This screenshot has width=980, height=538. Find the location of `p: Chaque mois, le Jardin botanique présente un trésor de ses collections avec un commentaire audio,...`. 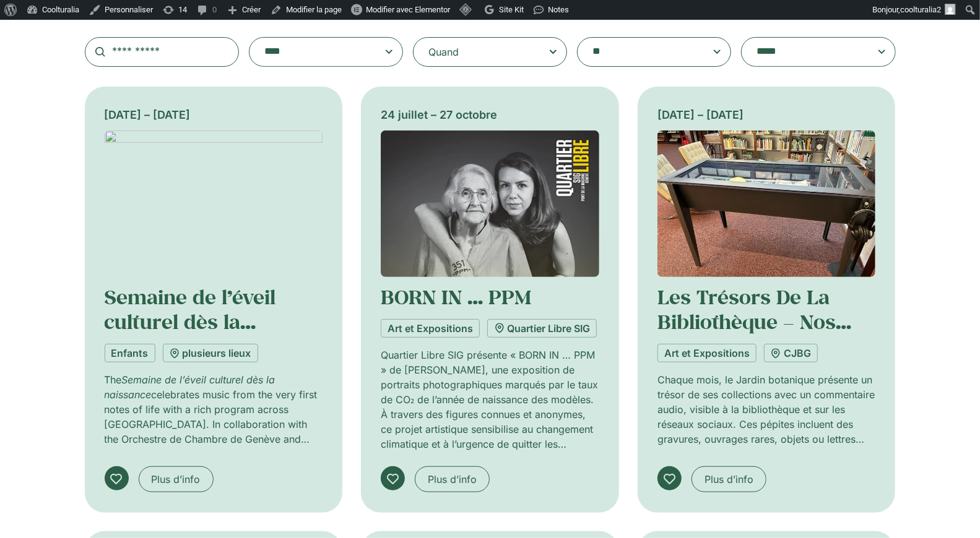

p: Chaque mois, le Jardin botanique présente un trésor de ses collections avec un commentaire audio,... is located at coordinates (766, 410).